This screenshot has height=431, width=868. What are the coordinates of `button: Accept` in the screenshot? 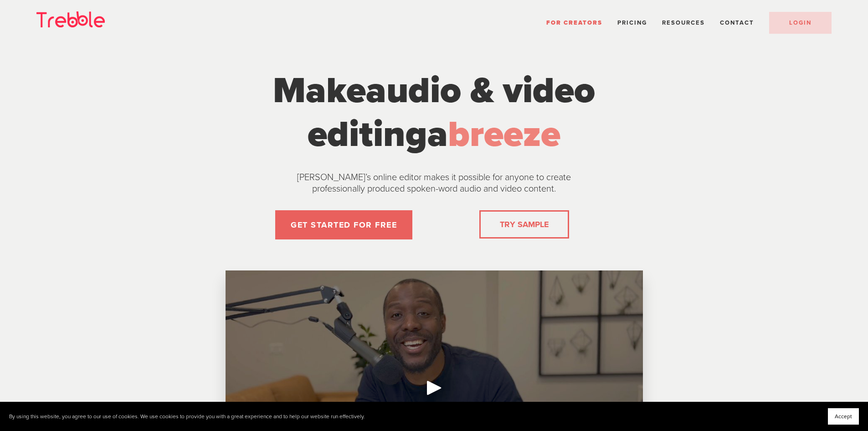 It's located at (843, 416).